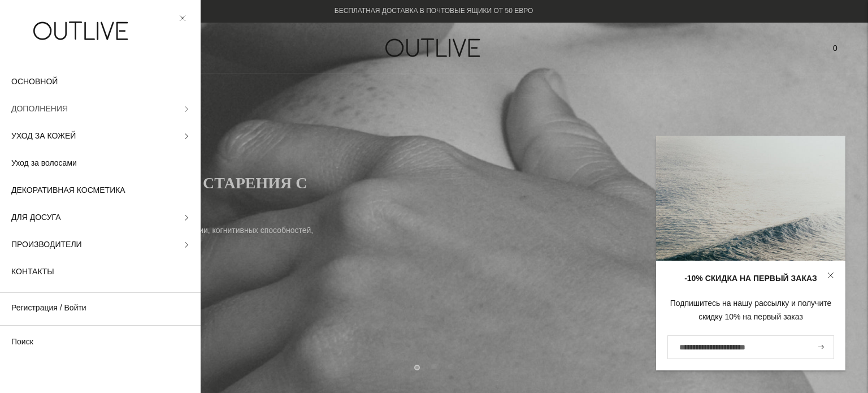  Describe the element at coordinates (44, 163) in the screenshot. I see `font: Уход за волосами` at that location.